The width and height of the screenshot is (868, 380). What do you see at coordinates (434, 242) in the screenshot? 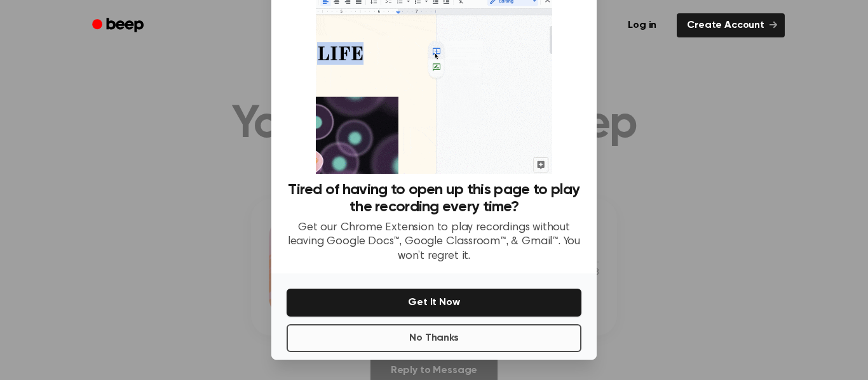
I see `p: Get our Chrome Extension to play recordings without leaving Google Docs™, Google Classroom™, & Gm...` at bounding box center [434, 242].